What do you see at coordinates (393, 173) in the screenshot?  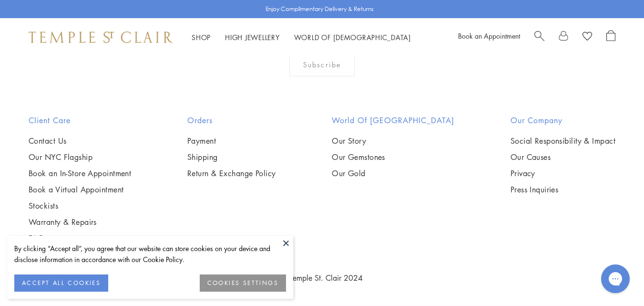 I see `a: Our Gold` at bounding box center [393, 173].